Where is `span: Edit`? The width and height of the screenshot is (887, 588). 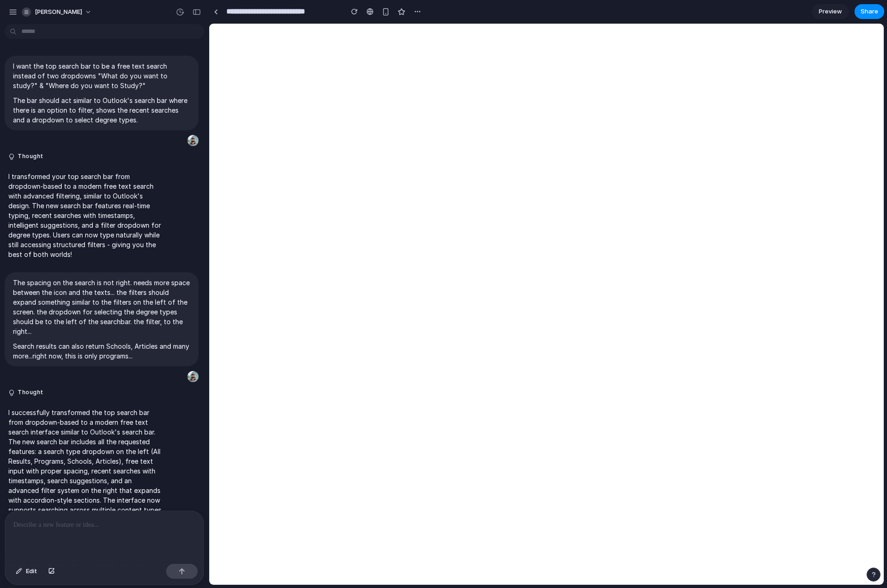 span: Edit is located at coordinates (31, 571).